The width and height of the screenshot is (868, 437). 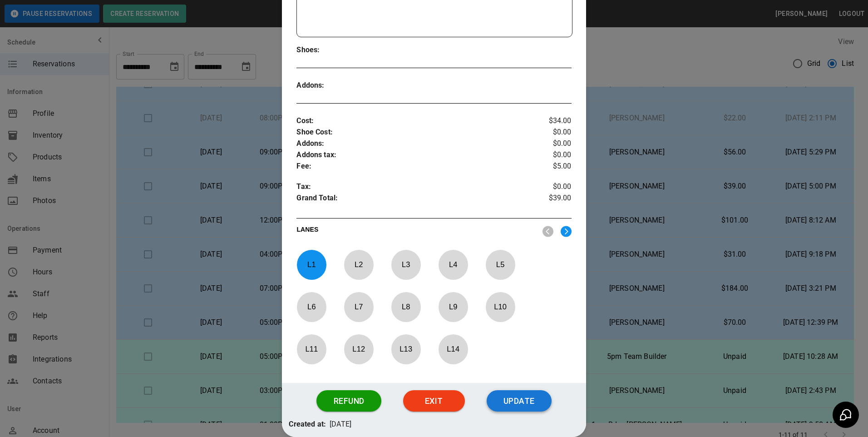 I want to click on p: Addons tax :, so click(x=411, y=155).